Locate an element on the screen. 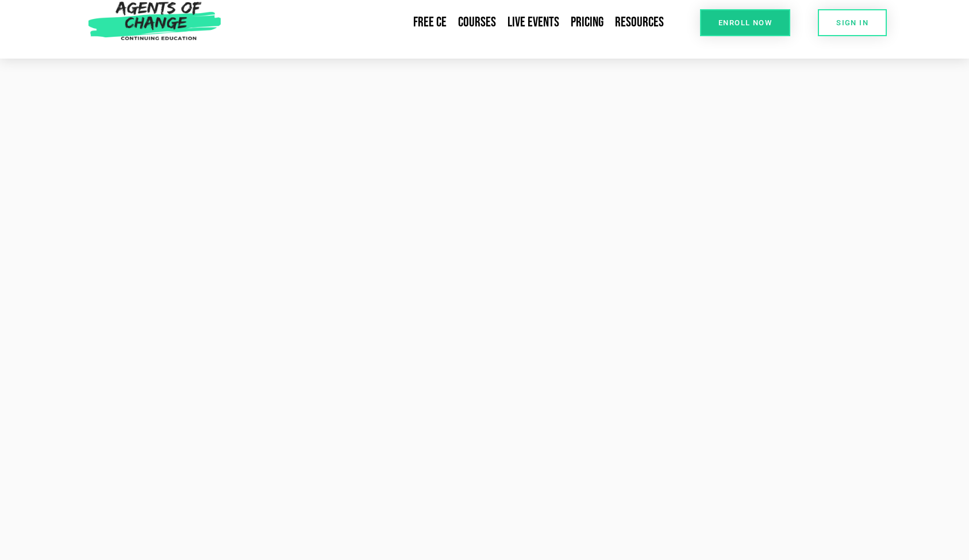  span: SIGN IN is located at coordinates (853, 23).